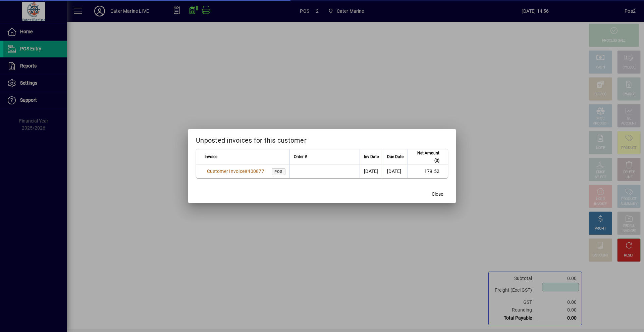  I want to click on span: Order #, so click(300, 156).